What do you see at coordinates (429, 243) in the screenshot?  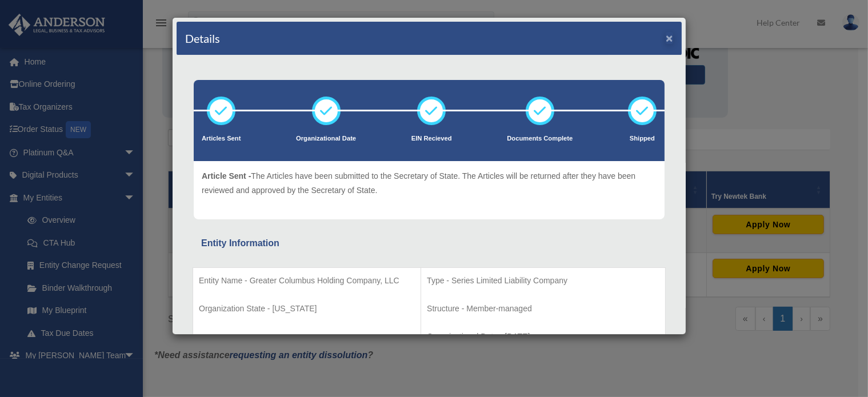 I see `div: Entity Information` at bounding box center [429, 243].